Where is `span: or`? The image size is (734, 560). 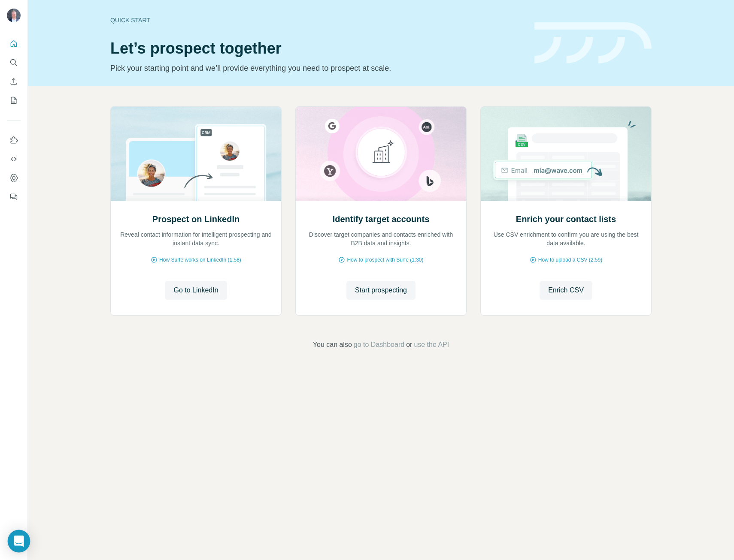
span: or is located at coordinates (409, 345).